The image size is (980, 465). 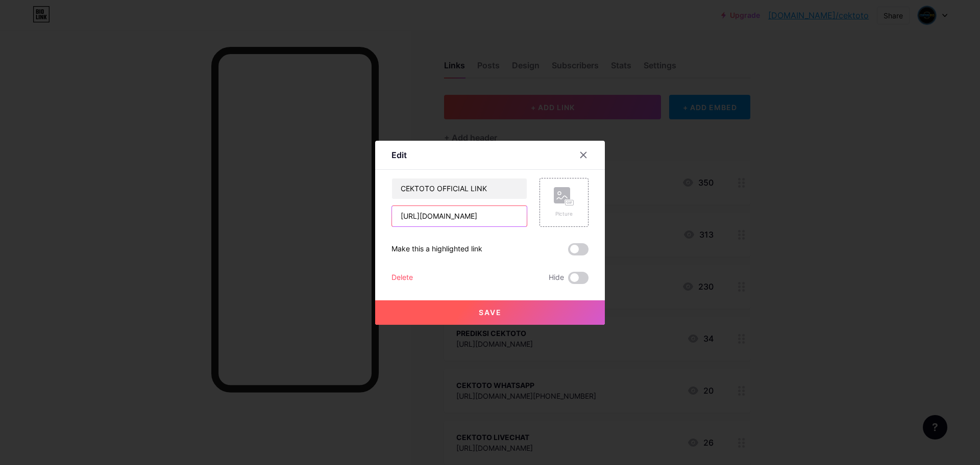 What do you see at coordinates (564, 214) in the screenshot?
I see `div: Picture` at bounding box center [564, 214].